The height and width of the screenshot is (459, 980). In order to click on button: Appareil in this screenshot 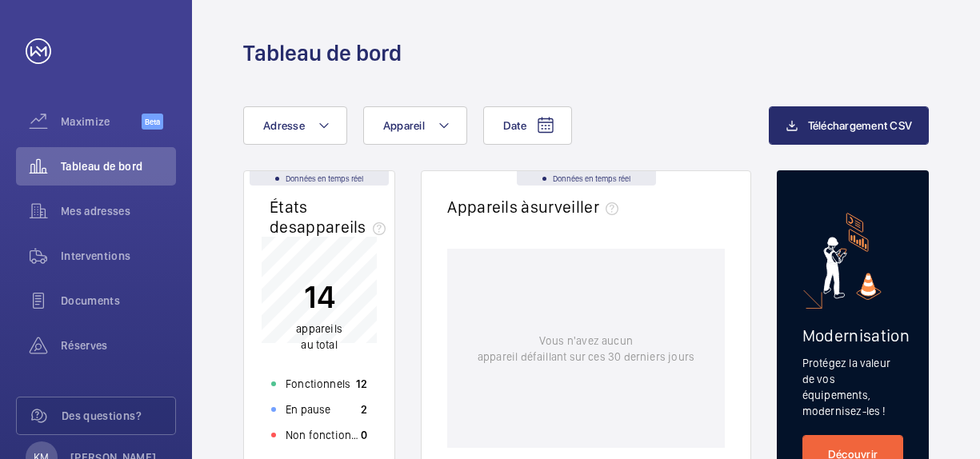, I will do `click(415, 125)`.